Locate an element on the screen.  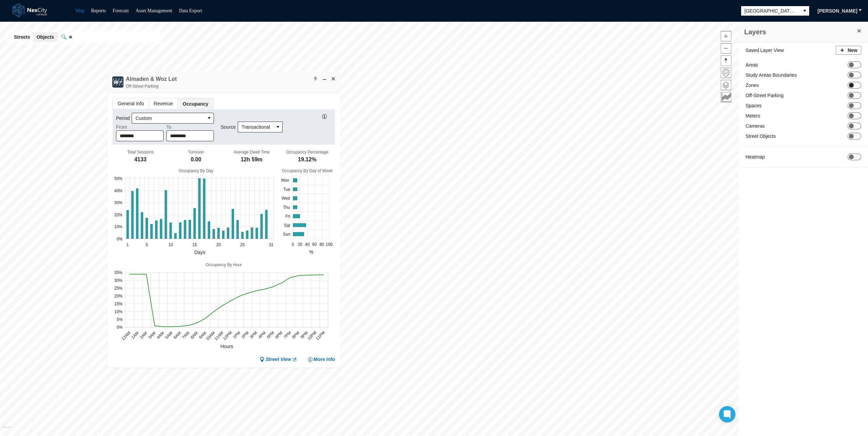
span: New is located at coordinates (852, 50).